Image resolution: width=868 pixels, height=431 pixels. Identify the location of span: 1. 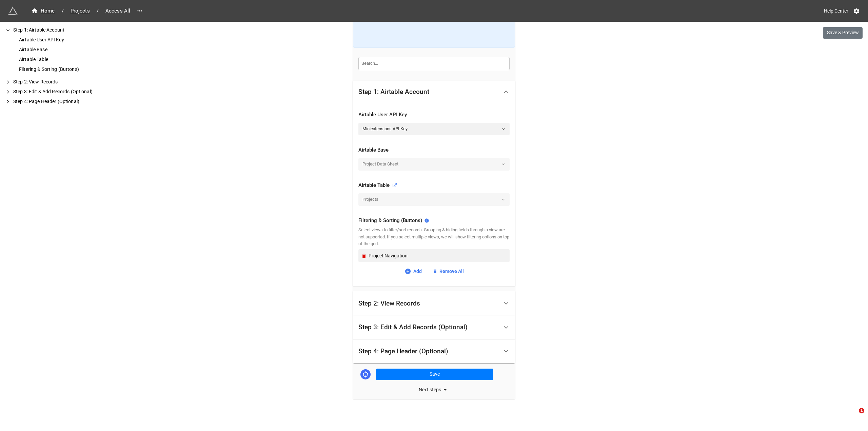
(862, 410).